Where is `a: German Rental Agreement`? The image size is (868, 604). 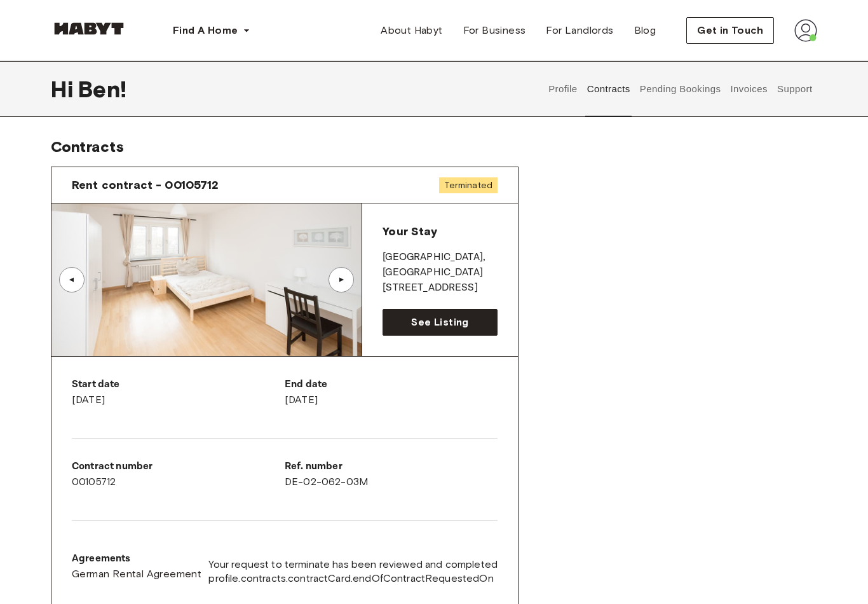 a: German Rental Agreement is located at coordinates (137, 574).